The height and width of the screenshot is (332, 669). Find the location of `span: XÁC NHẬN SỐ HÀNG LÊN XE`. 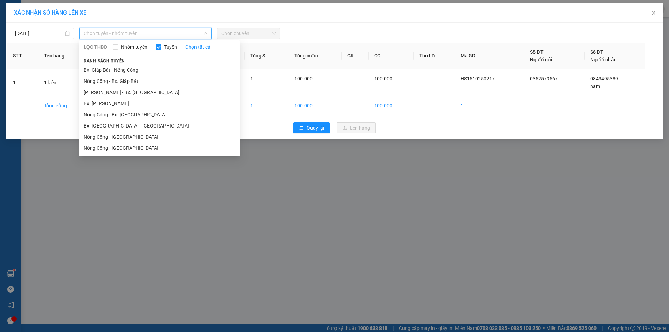

span: XÁC NHẬN SỐ HÀNG LÊN XE is located at coordinates (50, 13).